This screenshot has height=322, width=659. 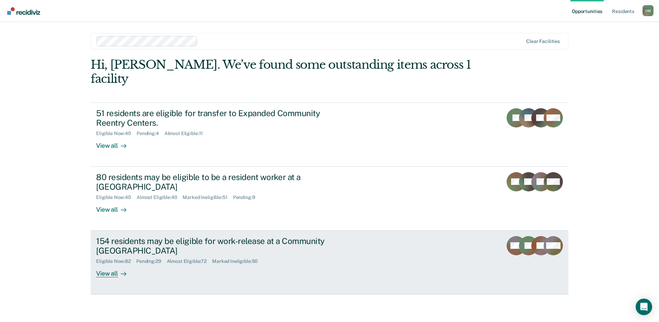 What do you see at coordinates (217, 118) in the screenshot?
I see `div: 51 residents are eligible for transfer to Expanded Community Reentry Centers.` at bounding box center [217, 118].